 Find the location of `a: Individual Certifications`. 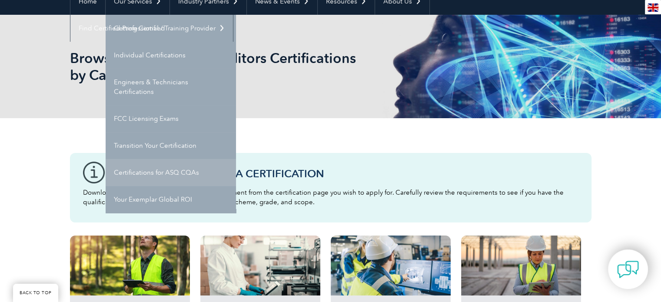

a: Individual Certifications is located at coordinates (171, 55).